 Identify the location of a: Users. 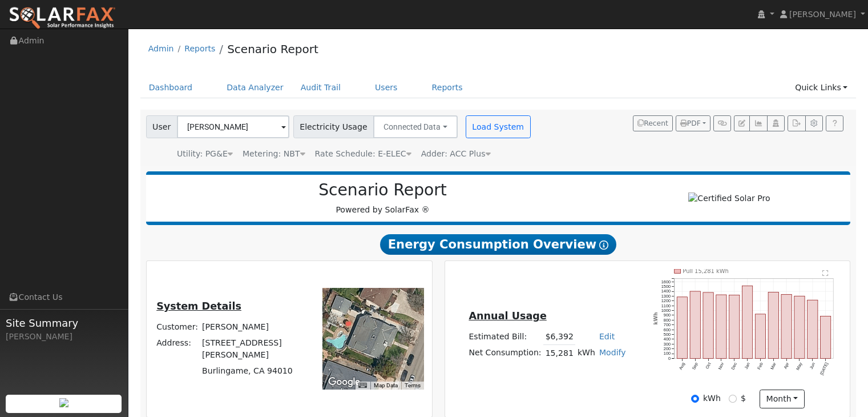
(386, 87).